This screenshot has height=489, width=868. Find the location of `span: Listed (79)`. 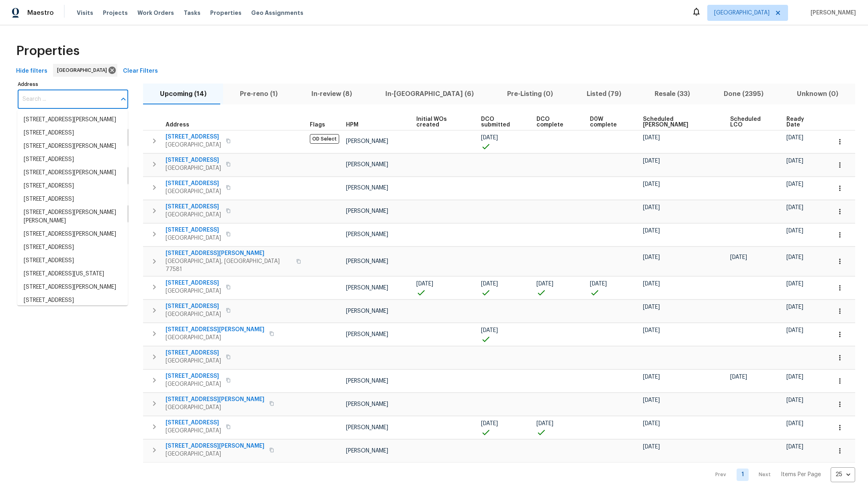

span: Listed (79) is located at coordinates (603, 94).